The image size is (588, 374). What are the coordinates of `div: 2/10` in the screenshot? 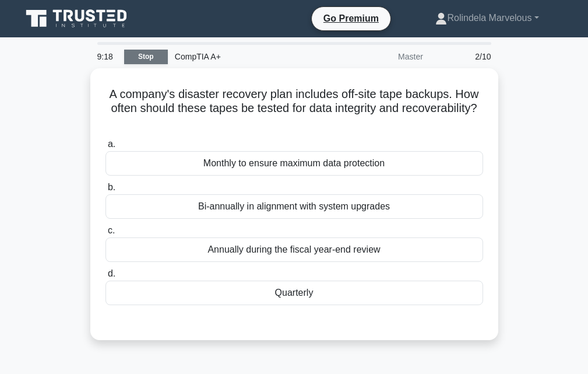 It's located at (464, 56).